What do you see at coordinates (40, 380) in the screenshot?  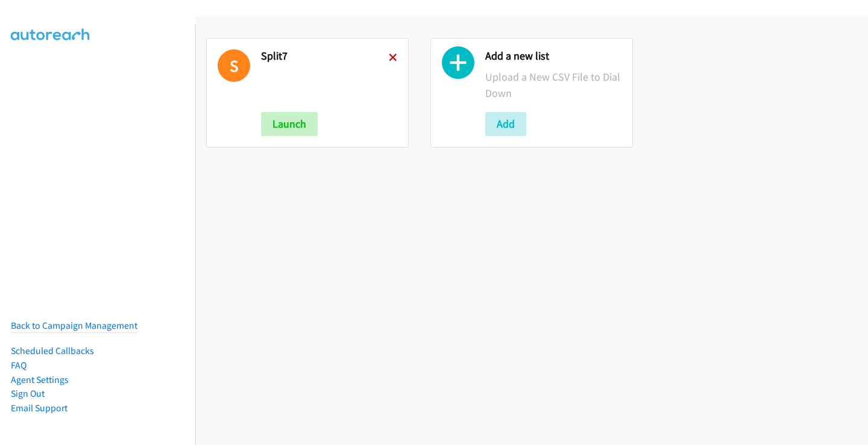 I see `a: Agent Settings` at bounding box center [40, 380].